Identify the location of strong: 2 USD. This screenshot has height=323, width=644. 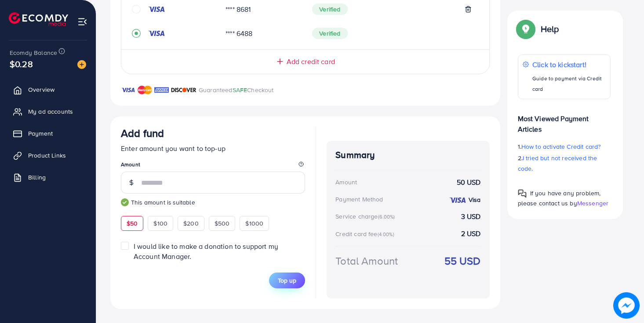
(471, 234).